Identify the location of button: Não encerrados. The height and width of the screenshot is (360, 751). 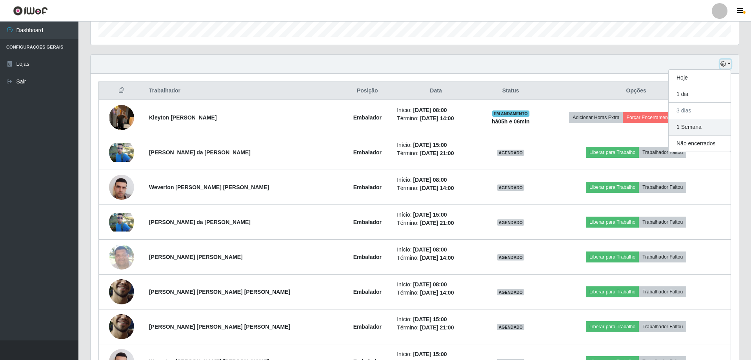
(699, 143).